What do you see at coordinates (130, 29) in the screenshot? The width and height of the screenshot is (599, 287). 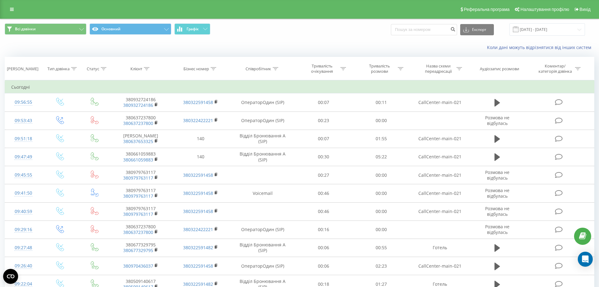 I see `button: Основний` at bounding box center [130, 29].